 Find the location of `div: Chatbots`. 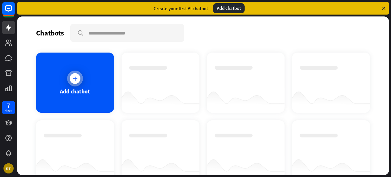

div: Chatbots is located at coordinates (50, 33).